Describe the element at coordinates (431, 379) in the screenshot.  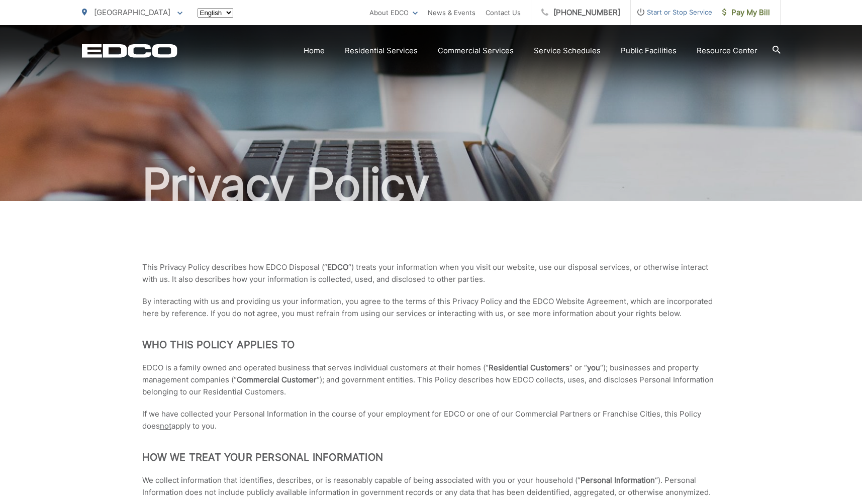
I see `p: EDCO is a family owned and operated business that serves individual customers at their homes (“ ”...` at that location.